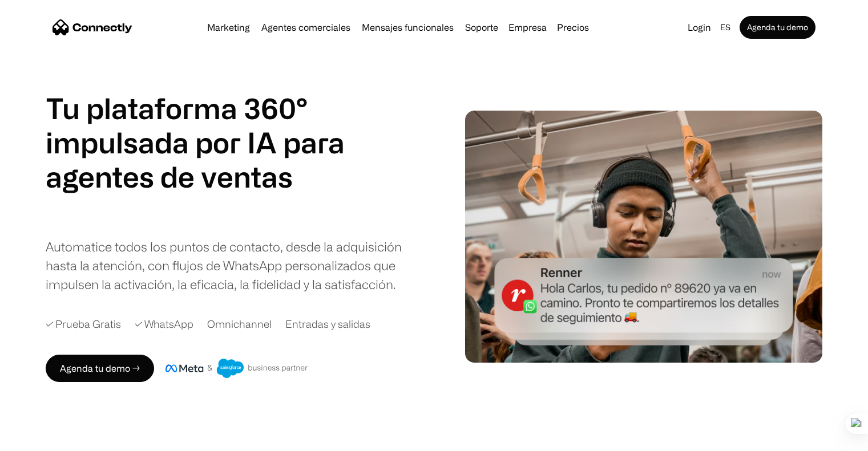 The image size is (868, 451). I want to click on div: Omnichannel, so click(239, 324).